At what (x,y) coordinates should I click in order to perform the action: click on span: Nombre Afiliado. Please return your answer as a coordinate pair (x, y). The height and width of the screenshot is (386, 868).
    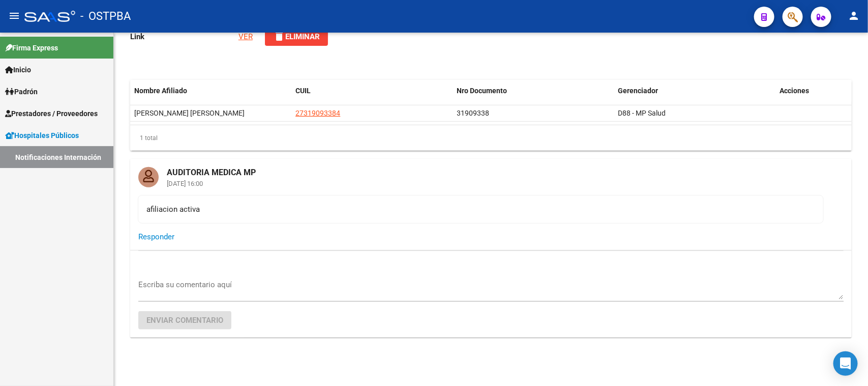
    Looking at the image, I should click on (161, 90).